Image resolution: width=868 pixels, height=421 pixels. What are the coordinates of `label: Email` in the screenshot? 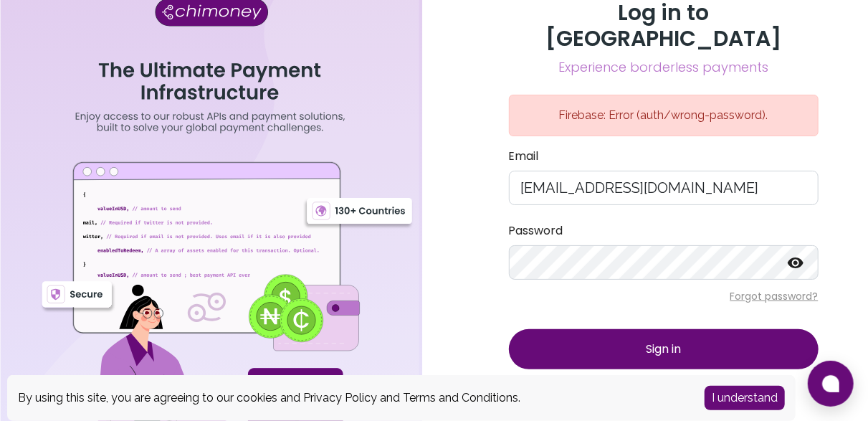 It's located at (664, 156).